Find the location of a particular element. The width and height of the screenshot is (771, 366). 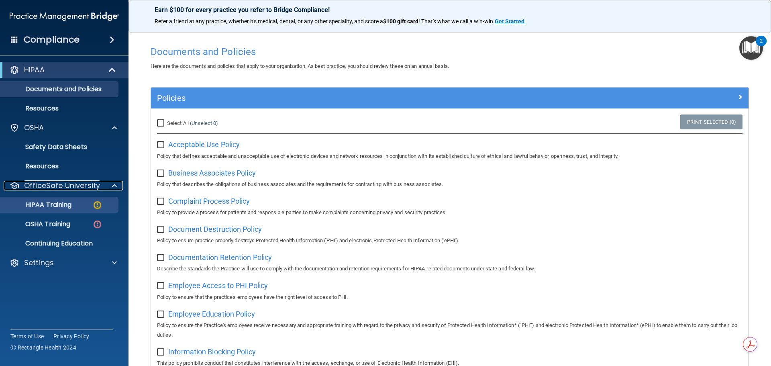

strong: $100 gift card is located at coordinates (401, 21).